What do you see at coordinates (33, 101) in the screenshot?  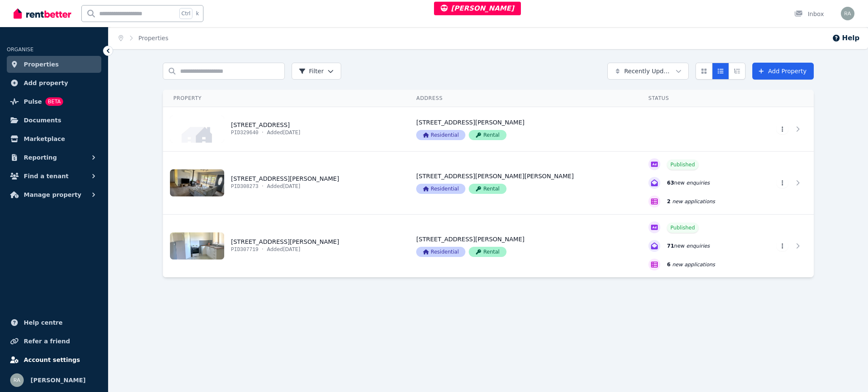 I see `span: Pulse` at bounding box center [33, 101].